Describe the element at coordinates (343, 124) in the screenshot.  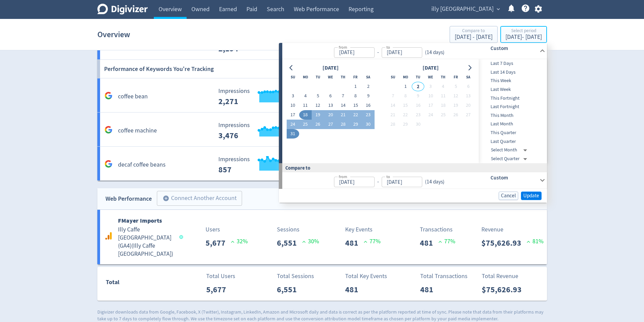
I see `button: 28` at that location.